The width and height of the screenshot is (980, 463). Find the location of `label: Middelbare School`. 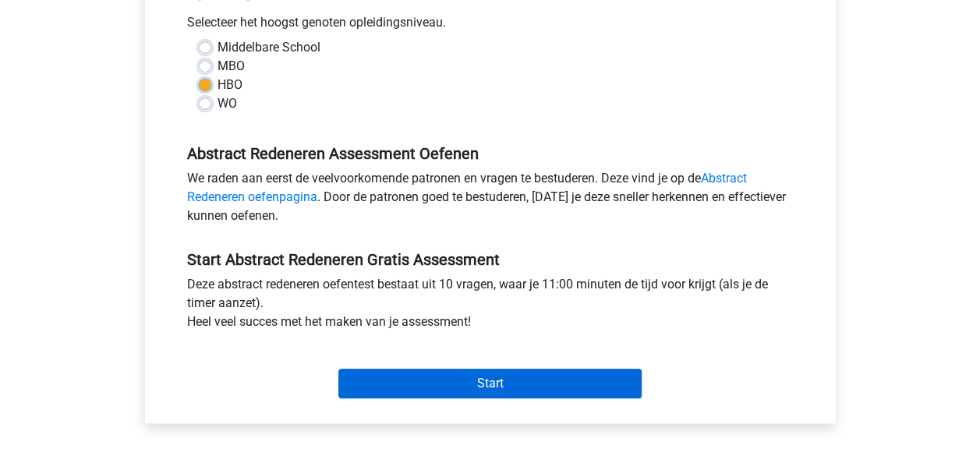

label: Middelbare School is located at coordinates (269, 48).